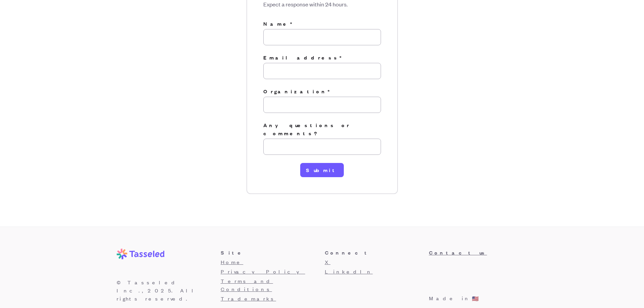  Describe the element at coordinates (327, 262) in the screenshot. I see `a: X` at that location.